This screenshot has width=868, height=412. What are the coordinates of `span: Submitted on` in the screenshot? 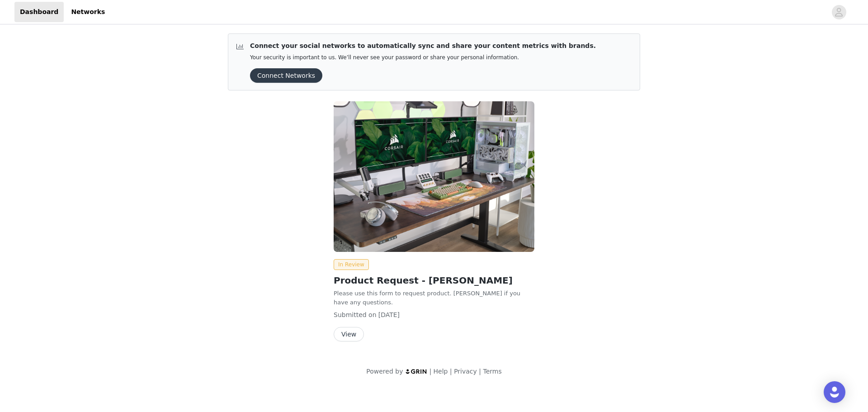 It's located at (355, 315).